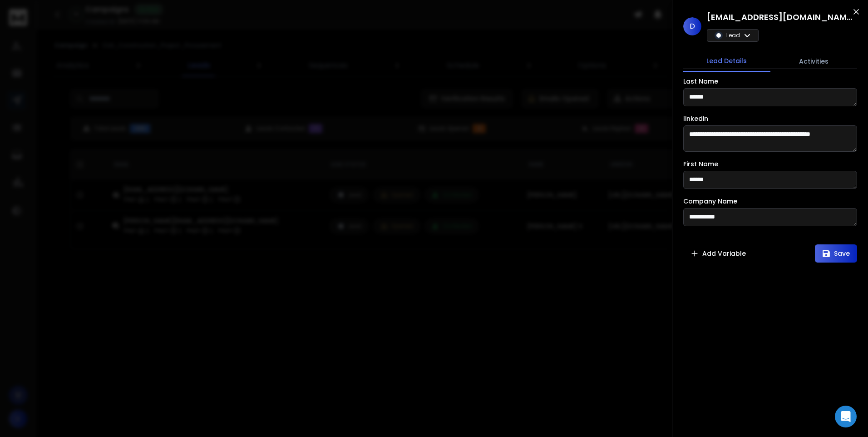  What do you see at coordinates (700, 164) in the screenshot?
I see `label: First Name` at bounding box center [700, 164].